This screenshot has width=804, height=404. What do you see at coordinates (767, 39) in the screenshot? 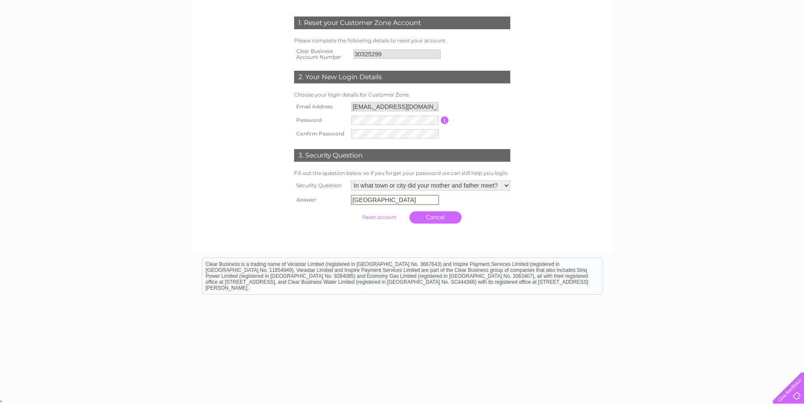
I see `a: Blog` at bounding box center [767, 39].